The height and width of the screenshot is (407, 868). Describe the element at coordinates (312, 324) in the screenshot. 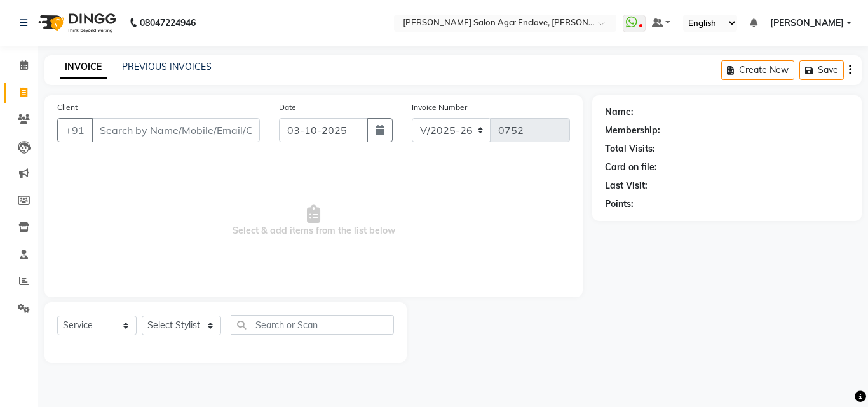

I see `input: Search or Scan` at that location.